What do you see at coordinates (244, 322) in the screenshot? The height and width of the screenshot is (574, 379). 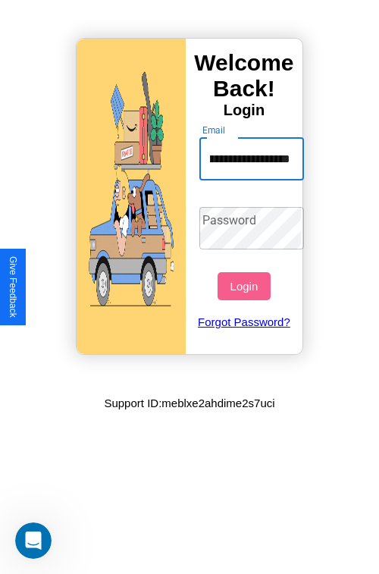 I see `a: Forgot Password?` at bounding box center [244, 322].